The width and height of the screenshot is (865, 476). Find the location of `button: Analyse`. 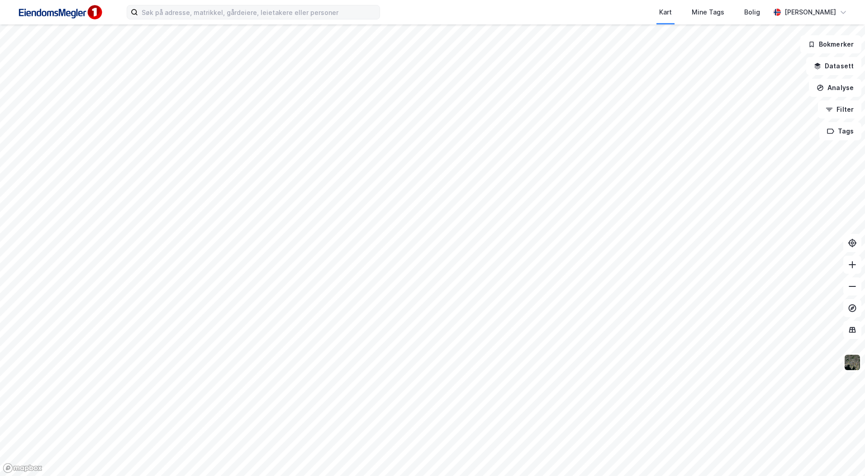

button: Analyse is located at coordinates (835, 88).